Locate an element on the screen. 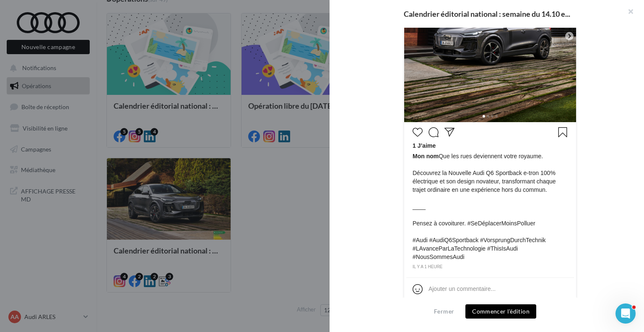  svg: Partager la publication is located at coordinates (450, 132).